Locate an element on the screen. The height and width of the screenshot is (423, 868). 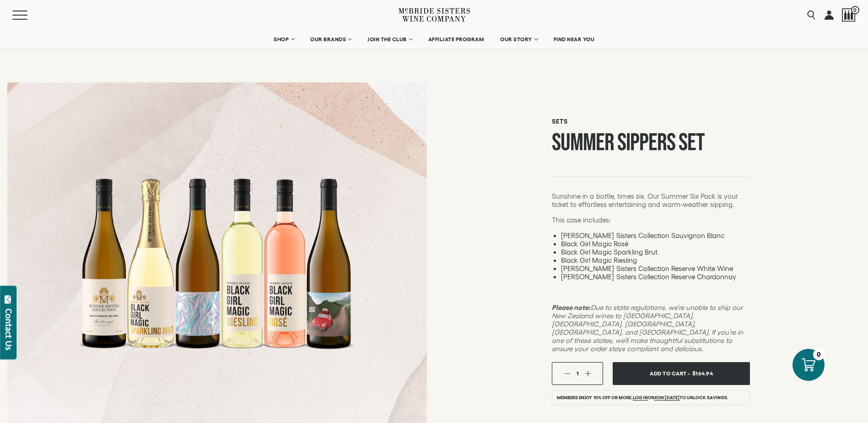
span: SHOP is located at coordinates (281, 40).